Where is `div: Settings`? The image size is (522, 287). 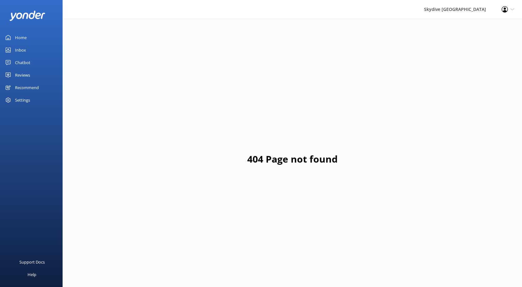 div: Settings is located at coordinates (23, 100).